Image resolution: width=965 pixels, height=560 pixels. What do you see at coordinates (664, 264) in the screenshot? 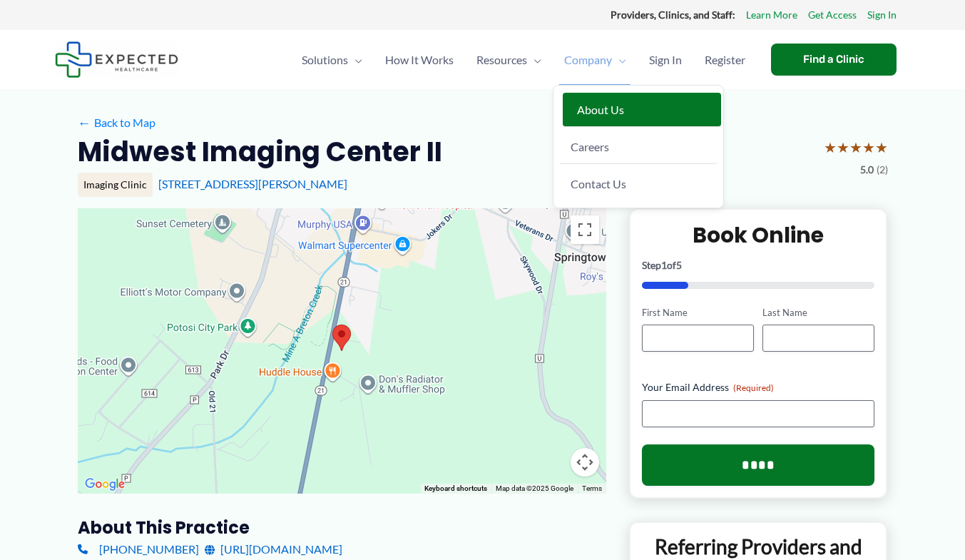
I see `span: 1` at bounding box center [664, 264].